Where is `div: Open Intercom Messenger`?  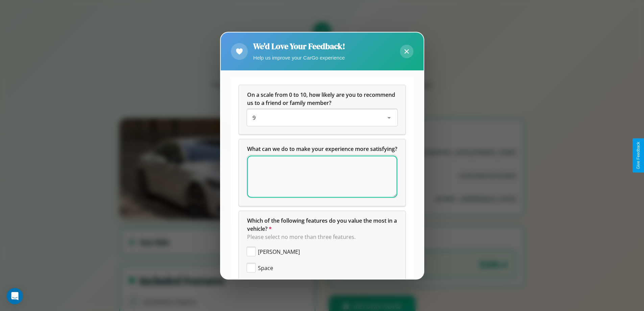 div: Open Intercom Messenger is located at coordinates (15, 296).